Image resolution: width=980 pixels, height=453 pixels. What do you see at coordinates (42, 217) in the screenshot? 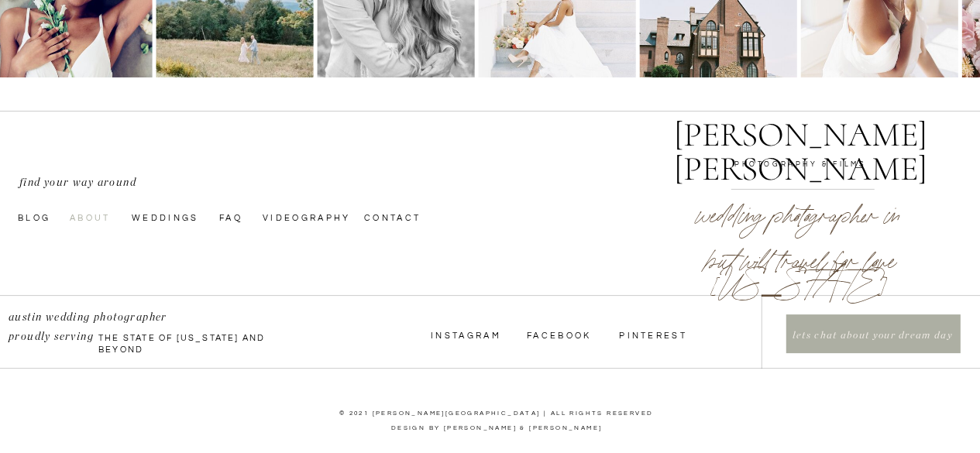
I see `a: Blog` at bounding box center [42, 217].